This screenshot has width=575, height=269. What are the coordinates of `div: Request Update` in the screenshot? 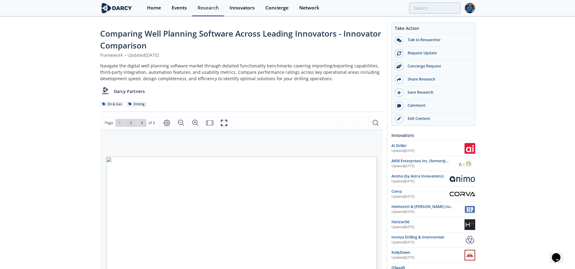 It's located at (437, 53).